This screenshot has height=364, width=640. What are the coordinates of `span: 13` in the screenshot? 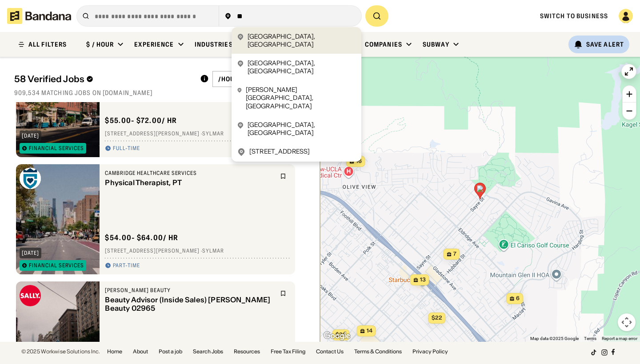 It's located at (423, 279).